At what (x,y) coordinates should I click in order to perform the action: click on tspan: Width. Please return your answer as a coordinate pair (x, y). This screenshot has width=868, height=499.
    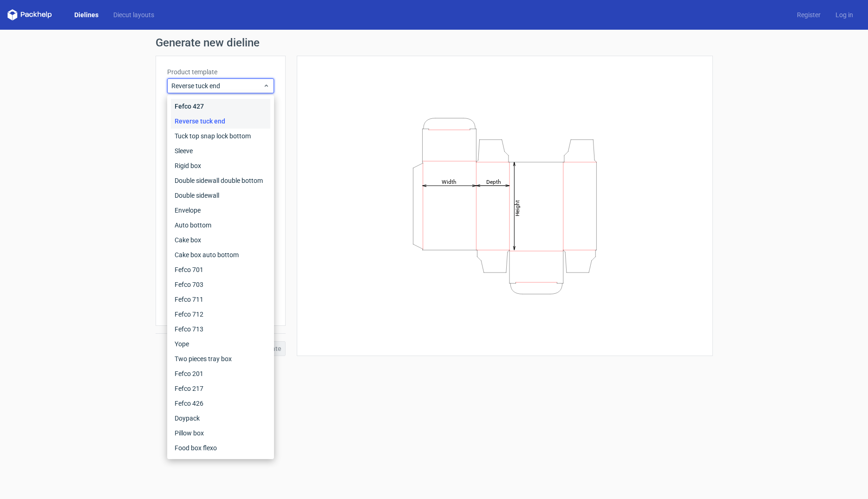
    Looking at the image, I should click on (449, 181).